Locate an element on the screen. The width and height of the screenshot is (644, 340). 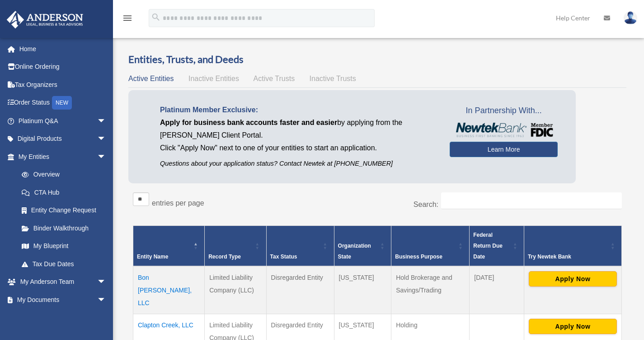
label: entries per page is located at coordinates (178, 203).